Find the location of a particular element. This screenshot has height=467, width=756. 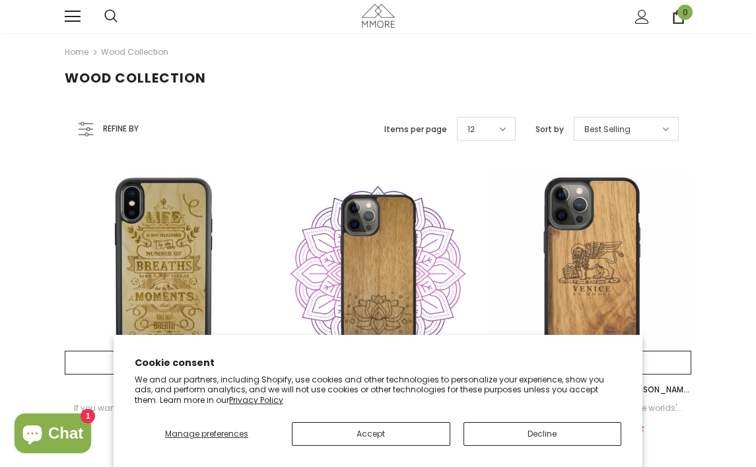

span: Manage preferences is located at coordinates (207, 433).